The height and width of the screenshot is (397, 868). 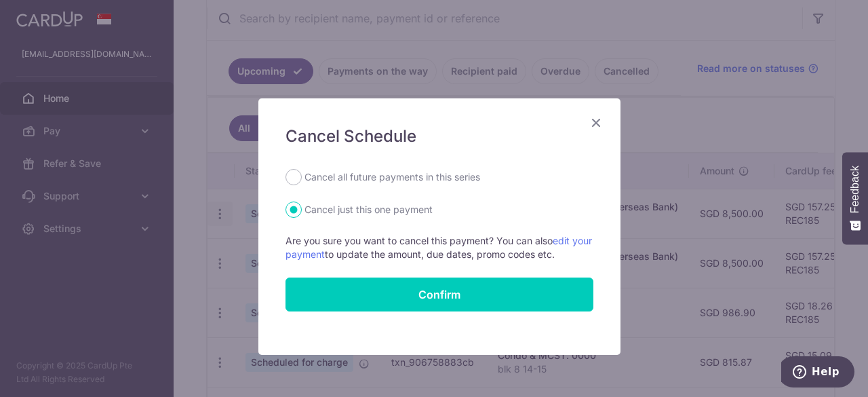 What do you see at coordinates (44, 15) in the screenshot?
I see `span: Help` at bounding box center [44, 15].